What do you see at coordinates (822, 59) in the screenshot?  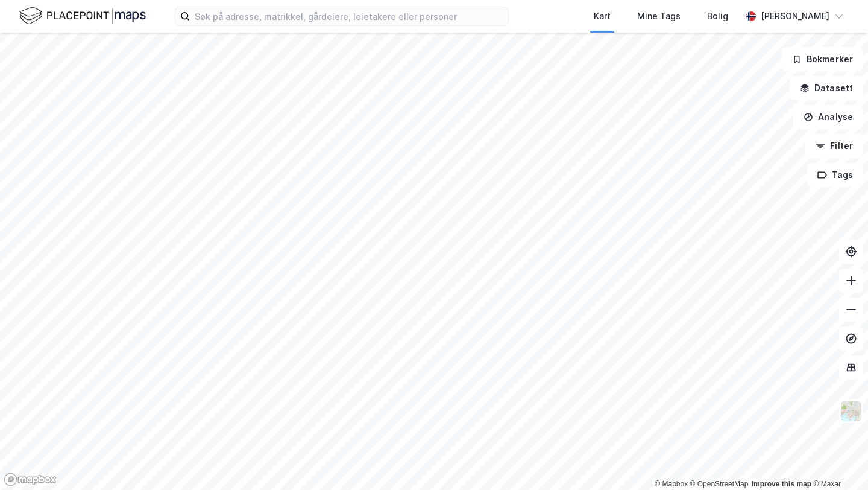 I see `button: Bokmerker` at bounding box center [822, 59].